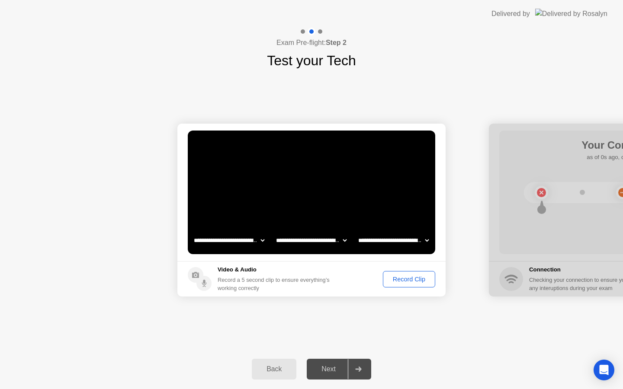 The height and width of the screenshot is (389, 623). What do you see at coordinates (604, 370) in the screenshot?
I see `div: Open Intercom Messenger` at bounding box center [604, 370].